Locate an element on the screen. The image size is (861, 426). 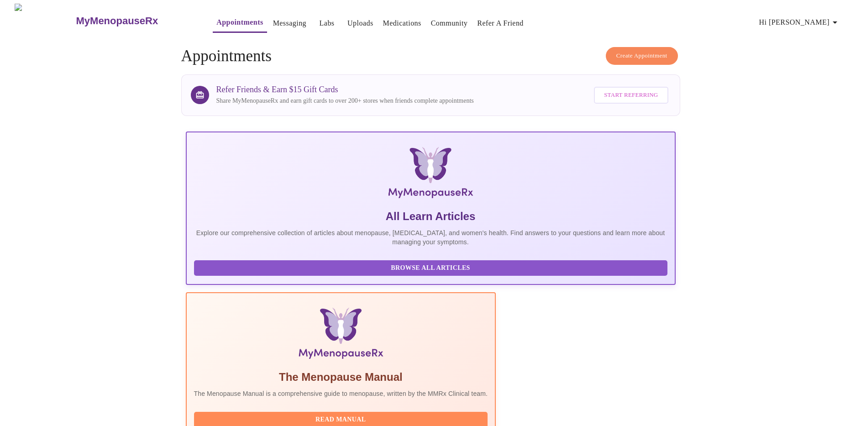
button: Uploads is located at coordinates (360, 23).